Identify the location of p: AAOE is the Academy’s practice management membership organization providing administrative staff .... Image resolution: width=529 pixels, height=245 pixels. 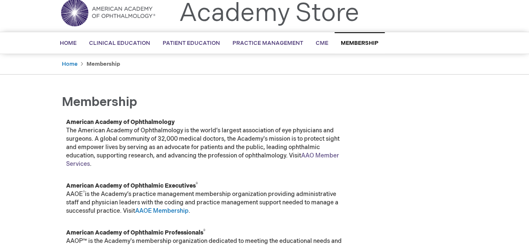
(206, 198).